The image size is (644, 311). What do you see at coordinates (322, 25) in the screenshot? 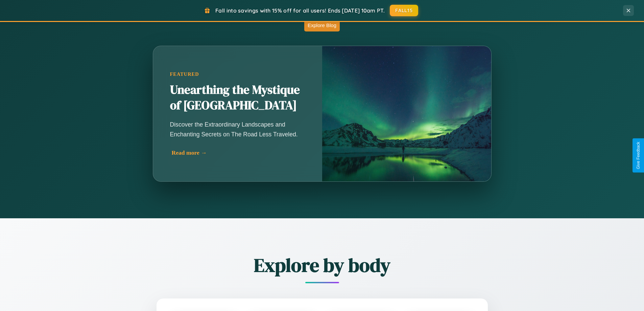
I see `button: Explore Blog` at bounding box center [322, 25].